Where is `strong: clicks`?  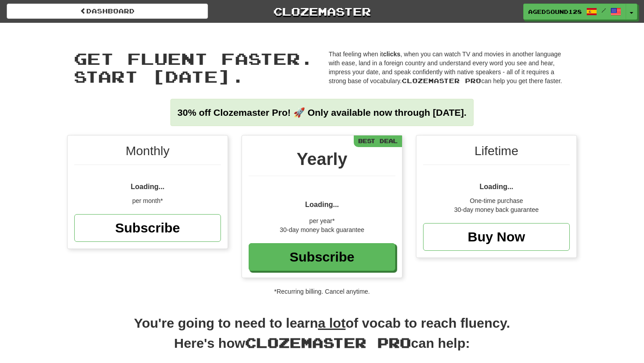
strong: clicks is located at coordinates (391, 54).